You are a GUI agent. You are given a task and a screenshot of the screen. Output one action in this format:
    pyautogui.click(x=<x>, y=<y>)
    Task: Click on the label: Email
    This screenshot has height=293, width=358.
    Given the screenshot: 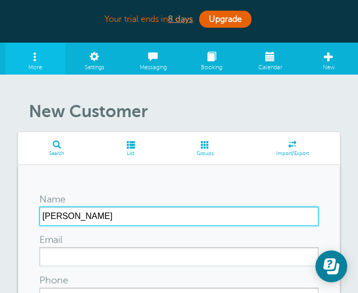 What is the action you would take?
    pyautogui.click(x=51, y=240)
    